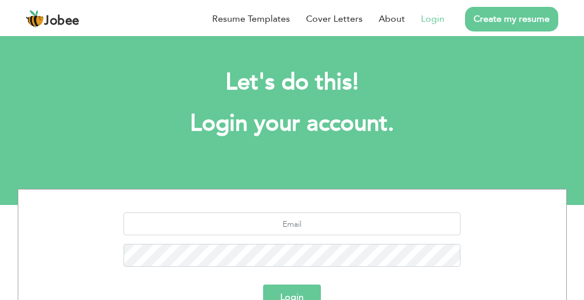  What do you see at coordinates (251, 19) in the screenshot?
I see `a: Resume Templates` at bounding box center [251, 19].